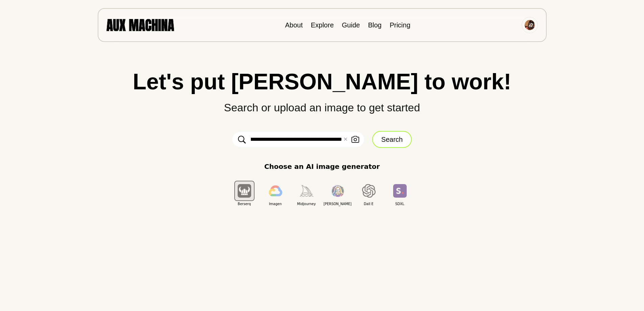 The height and width of the screenshot is (311, 644). Describe the element at coordinates (294, 25) in the screenshot. I see `a: About` at that location.